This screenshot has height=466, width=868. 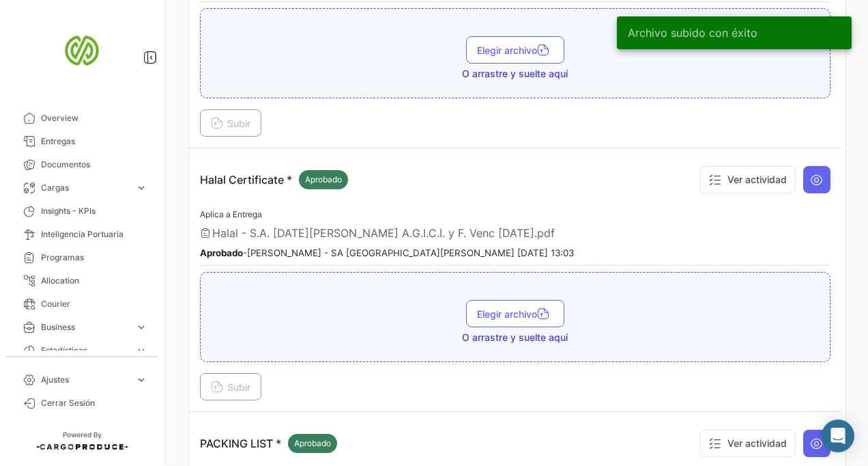 What do you see at coordinates (94, 402) in the screenshot?
I see `span: Cerrar Sesión` at bounding box center [94, 402].